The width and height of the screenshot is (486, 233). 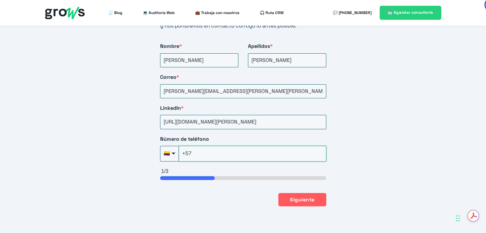 What do you see at coordinates (159, 13) in the screenshot?
I see `span: 💻 Auditoría Web` at bounding box center [159, 13].